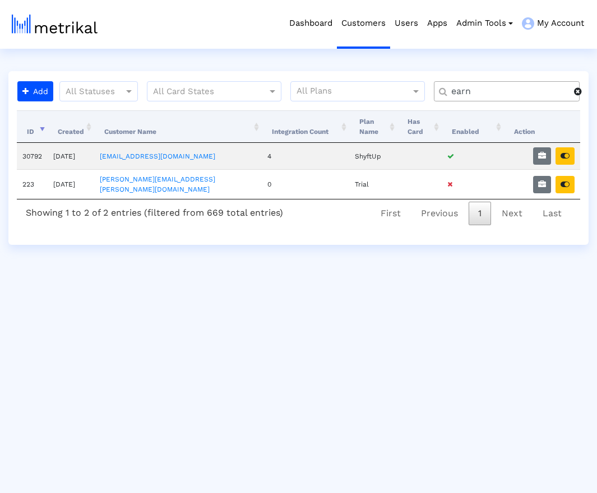 This screenshot has width=597, height=493. Describe the element at coordinates (32, 184) in the screenshot. I see `td: 223` at that location.